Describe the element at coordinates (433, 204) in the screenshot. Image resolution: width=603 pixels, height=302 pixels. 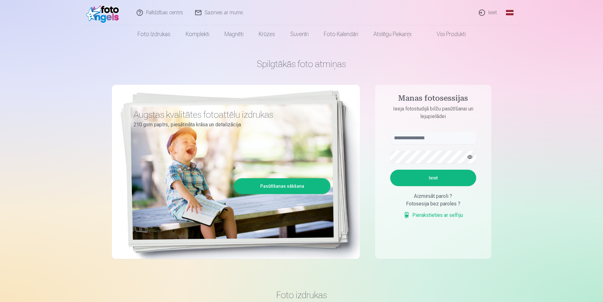
I see `div: Fotosesija bez paroles ?` at that location.